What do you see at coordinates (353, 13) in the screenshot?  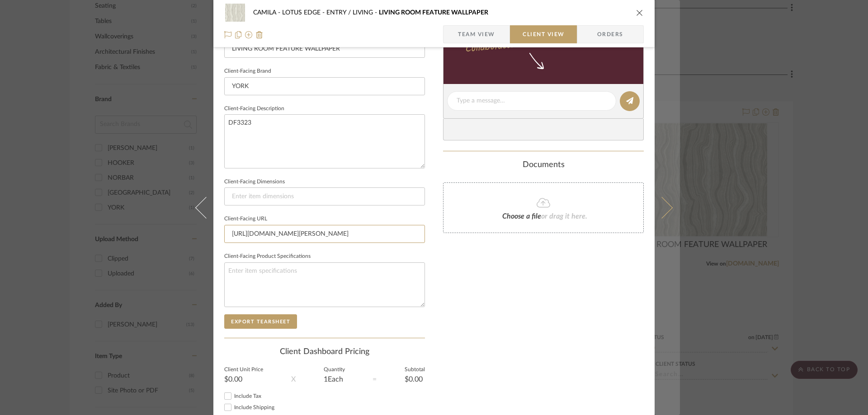 I see `span: ENTRY / LIVING` at bounding box center [353, 13].